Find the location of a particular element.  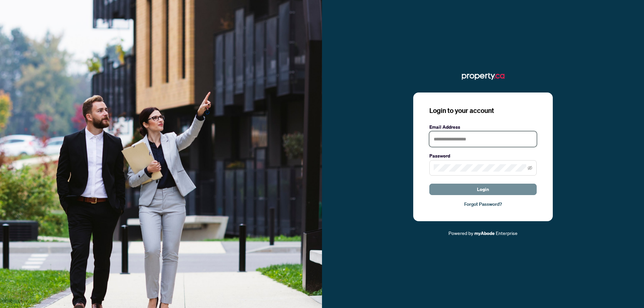

label: Password is located at coordinates (482, 156).